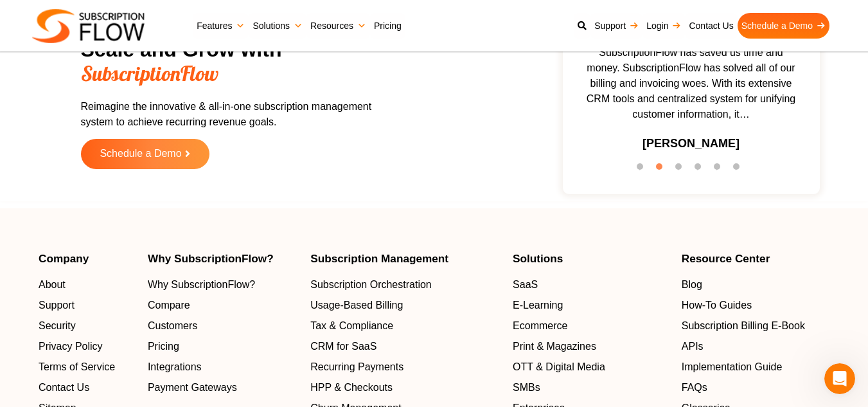  I want to click on span: Contact Us, so click(64, 388).